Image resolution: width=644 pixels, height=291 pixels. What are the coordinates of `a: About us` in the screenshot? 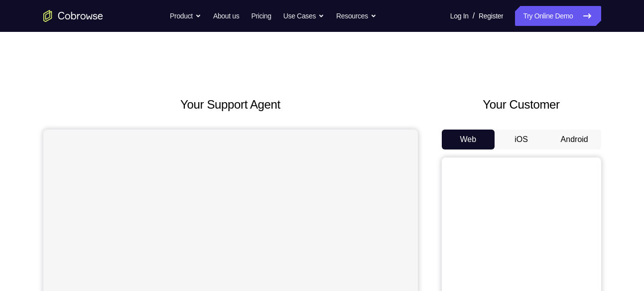 It's located at (226, 16).